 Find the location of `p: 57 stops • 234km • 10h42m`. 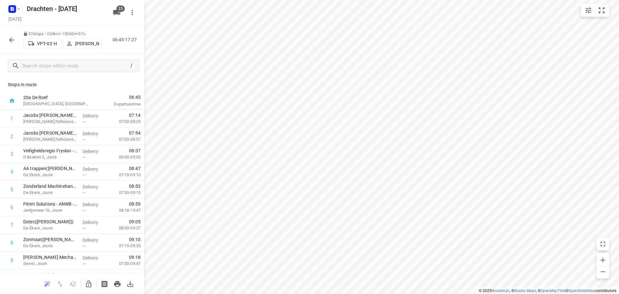

p: 57 stops • 234km • 10h42m is located at coordinates (63, 34).